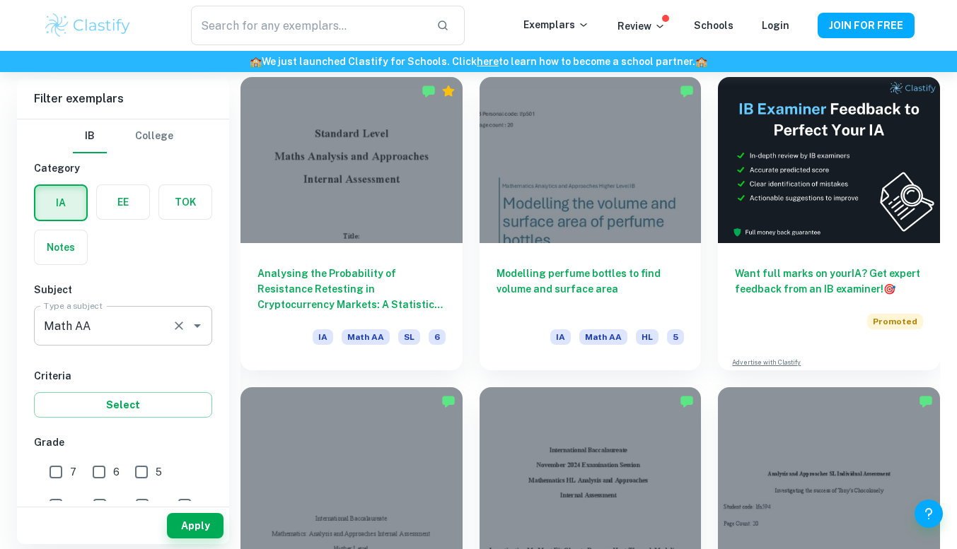 The image size is (957, 549). Describe the element at coordinates (74, 506) in the screenshot. I see `span: 4` at that location.